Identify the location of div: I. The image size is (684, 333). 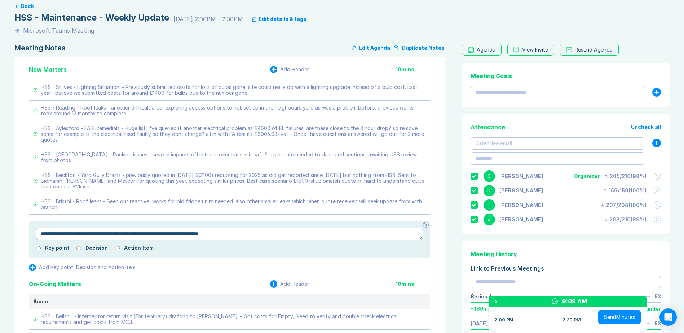
(489, 205).